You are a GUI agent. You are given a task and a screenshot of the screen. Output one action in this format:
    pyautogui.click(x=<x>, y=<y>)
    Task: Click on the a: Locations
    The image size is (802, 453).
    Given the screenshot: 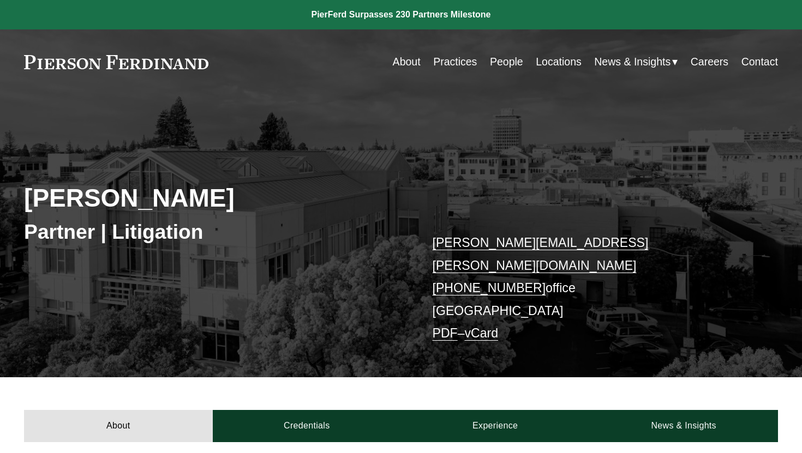 What is the action you would take?
    pyautogui.click(x=558, y=62)
    